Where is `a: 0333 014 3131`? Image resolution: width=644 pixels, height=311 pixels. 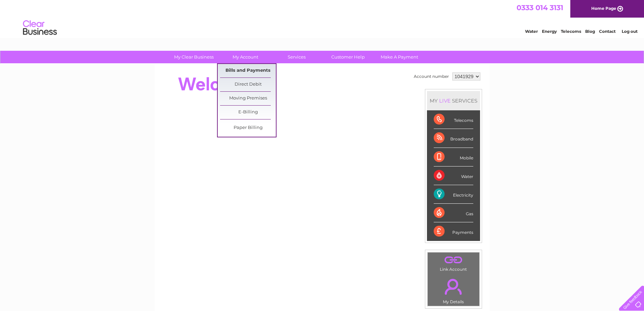
a: 0333 014 3131 is located at coordinates (540, 7).